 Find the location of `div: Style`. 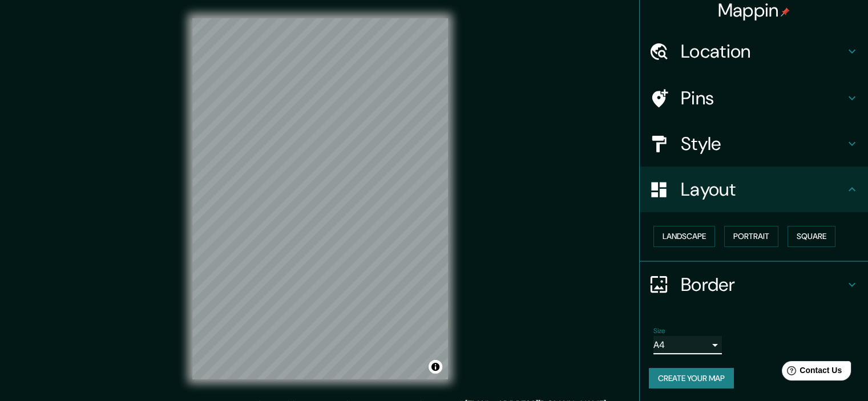

div: Style is located at coordinates (754, 144).